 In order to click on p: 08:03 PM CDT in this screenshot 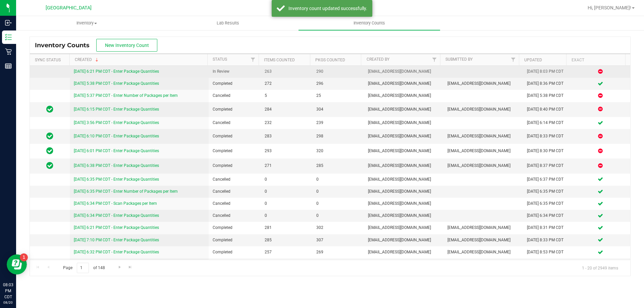, I will do `click(8, 291)`.